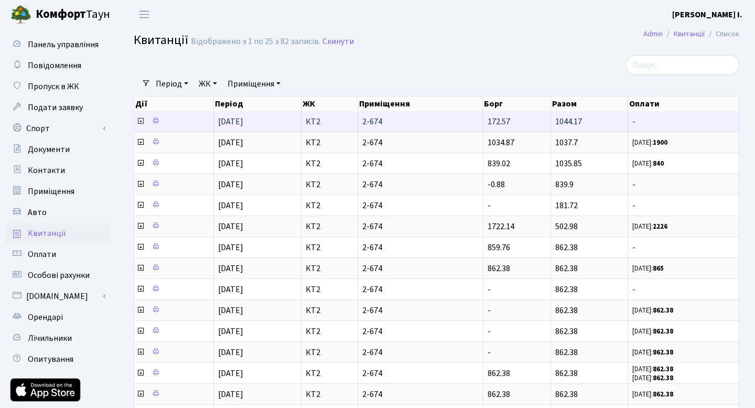 The height and width of the screenshot is (408, 755). I want to click on input: Пошук..., so click(682, 65).